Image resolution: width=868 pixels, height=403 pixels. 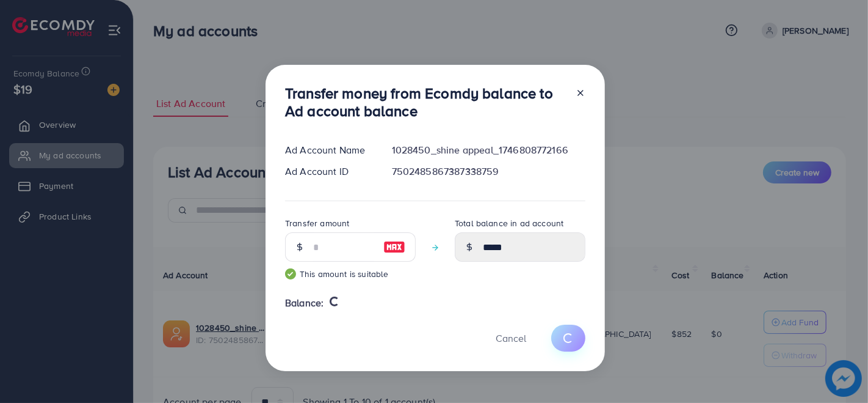 What do you see at coordinates (425, 102) in the screenshot?
I see `h3: Transfer money from Ecomdy balance to Ad account balance` at bounding box center [425, 102].